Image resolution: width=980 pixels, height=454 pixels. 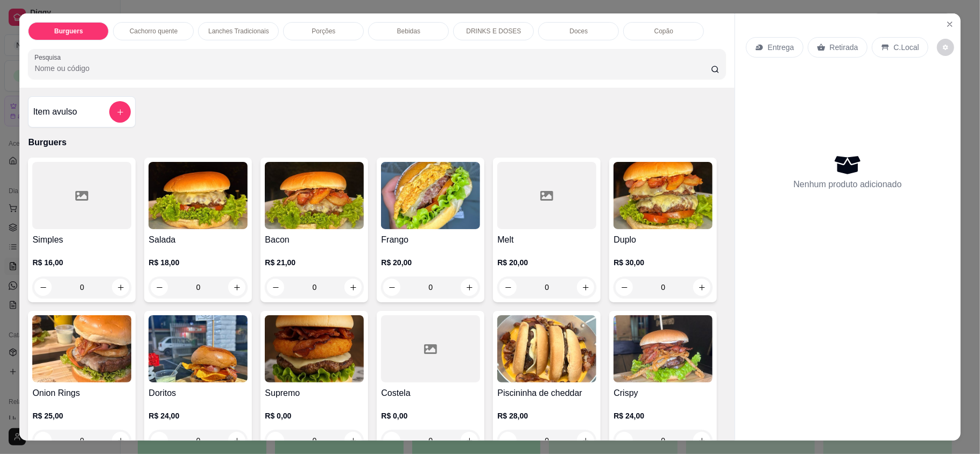 I want to click on label: Pesquisa, so click(x=50, y=57).